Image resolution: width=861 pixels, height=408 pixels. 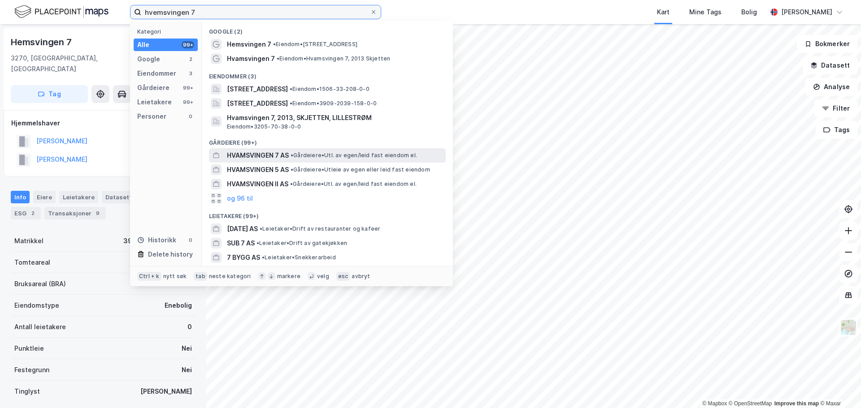 I want to click on span: Hvamsvingen 7, 2013, SKJETTEN, LILLESTRØM, so click(x=334, y=118).